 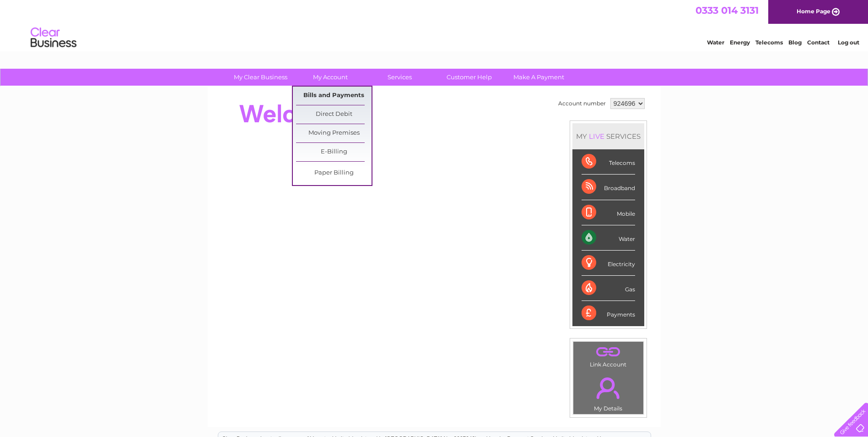 I want to click on div: Electricity, so click(x=608, y=263).